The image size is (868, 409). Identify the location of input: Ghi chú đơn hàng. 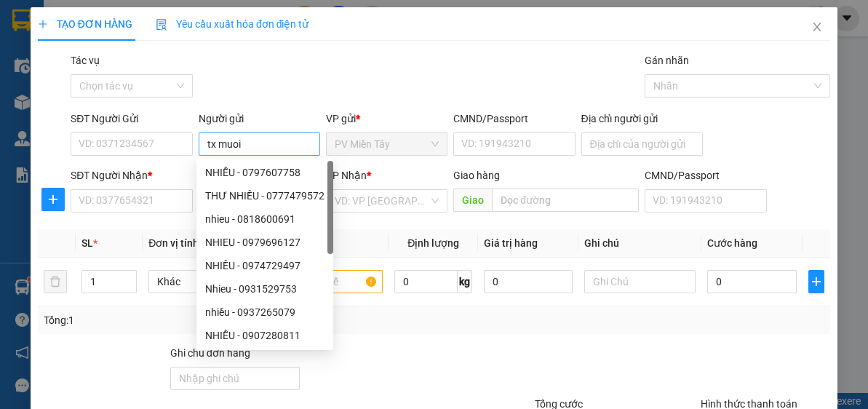
(235, 378).